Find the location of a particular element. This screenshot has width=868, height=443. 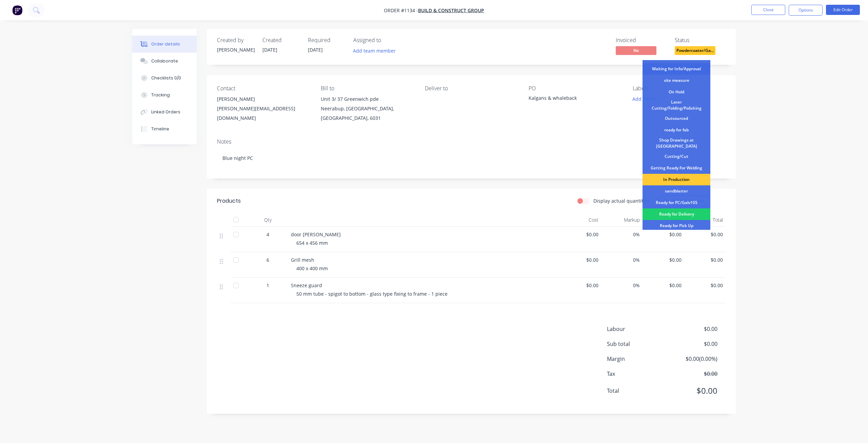

div: Bill to is located at coordinates (367, 88).